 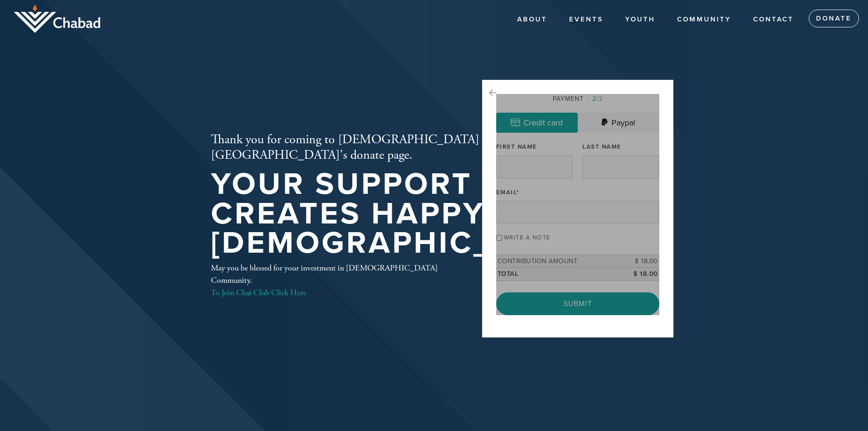 I want to click on a: Contact, so click(x=774, y=20).